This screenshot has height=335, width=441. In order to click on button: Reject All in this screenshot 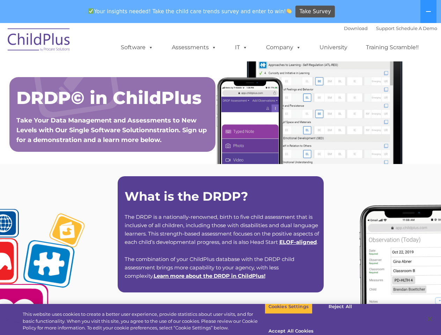, I will do `click(340, 307)`.